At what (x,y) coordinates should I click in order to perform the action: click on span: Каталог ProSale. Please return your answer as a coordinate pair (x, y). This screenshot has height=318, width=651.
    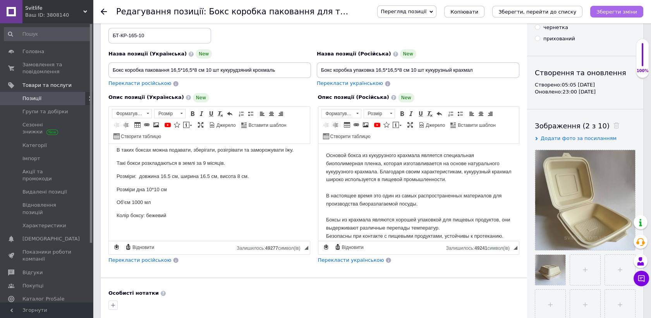
    Looking at the image, I should click on (43, 299).